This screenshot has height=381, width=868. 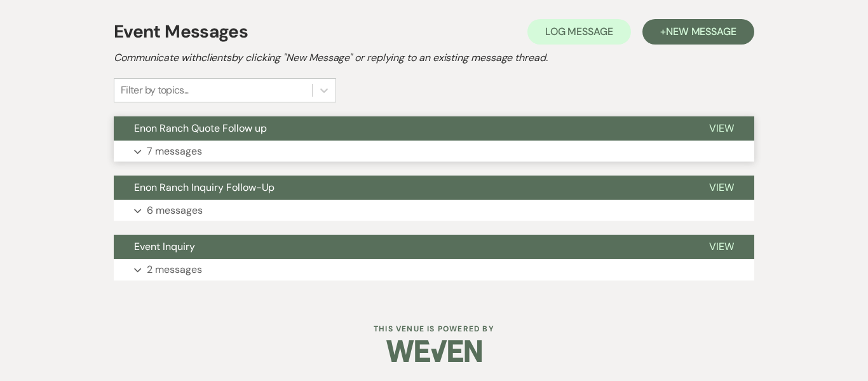 What do you see at coordinates (434, 210) in the screenshot?
I see `button: 6 messages` at bounding box center [434, 210].